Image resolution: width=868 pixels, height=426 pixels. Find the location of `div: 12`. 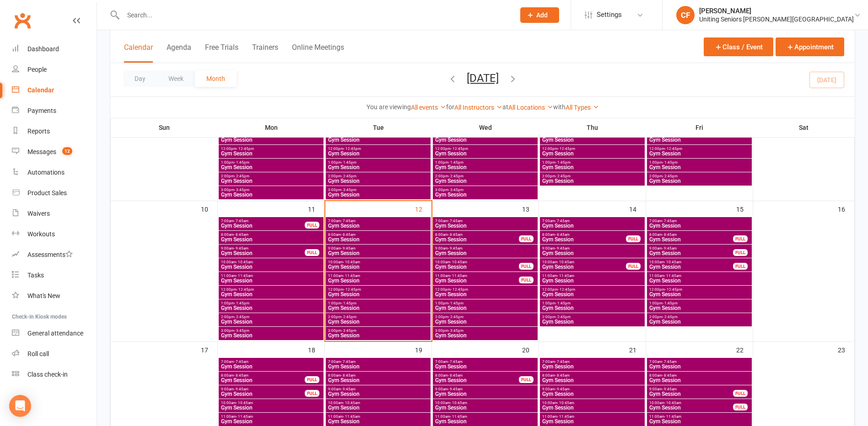

div: 12 is located at coordinates (424, 208).